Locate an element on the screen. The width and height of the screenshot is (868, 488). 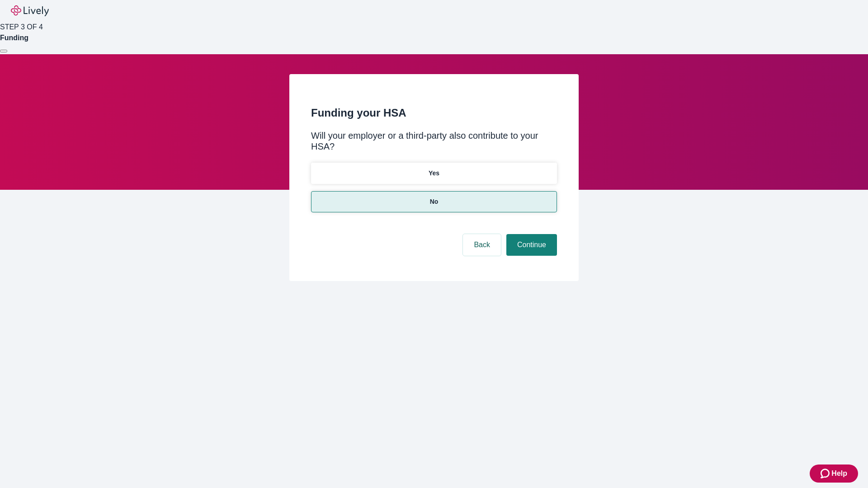
img: Lively is located at coordinates (30, 11).